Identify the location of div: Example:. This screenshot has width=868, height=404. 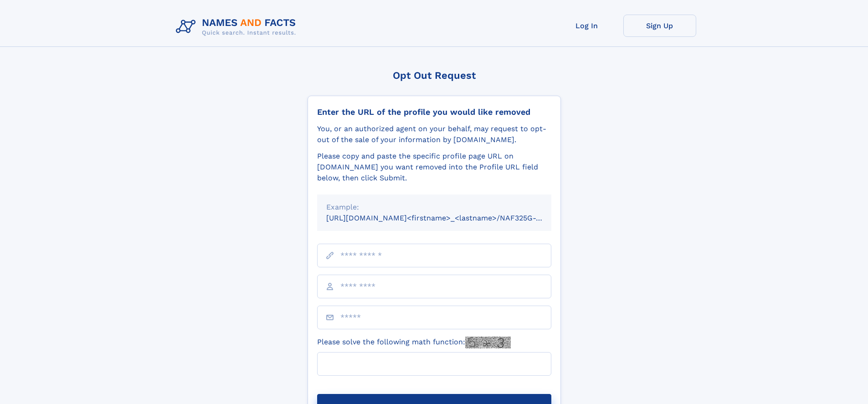
(435, 207).